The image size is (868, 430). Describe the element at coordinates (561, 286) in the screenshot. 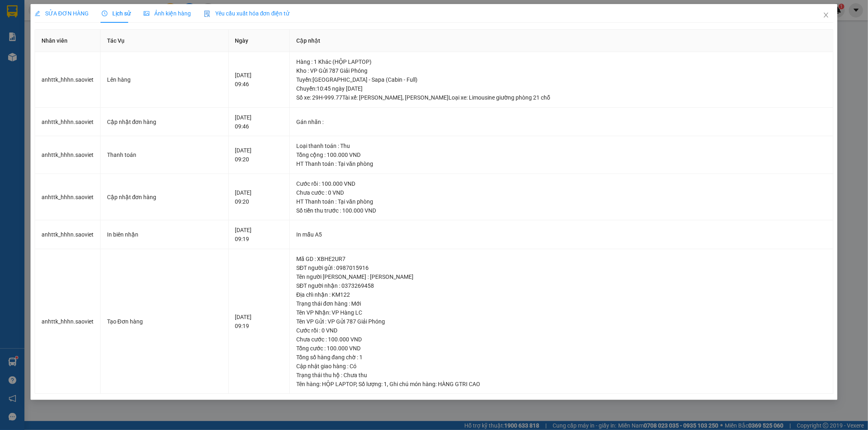

I see `div: SĐT người nhận : 0373269458` at that location.